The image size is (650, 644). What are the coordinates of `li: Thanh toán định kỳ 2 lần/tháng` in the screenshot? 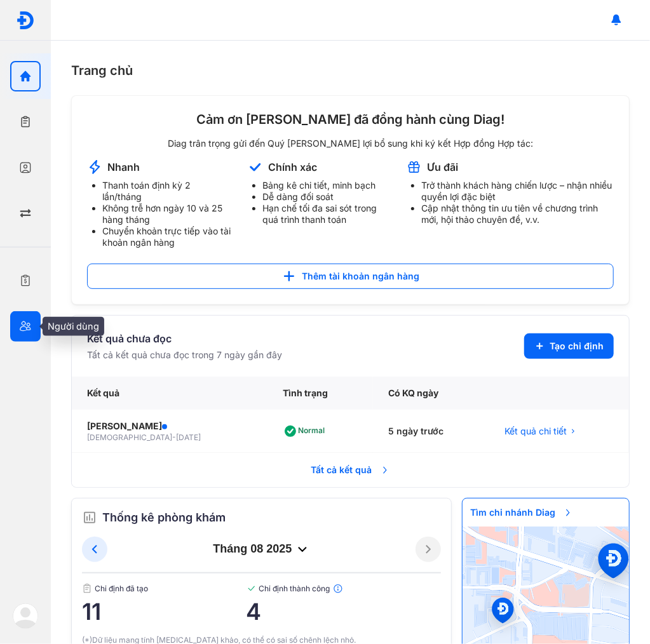 It's located at (167, 191).